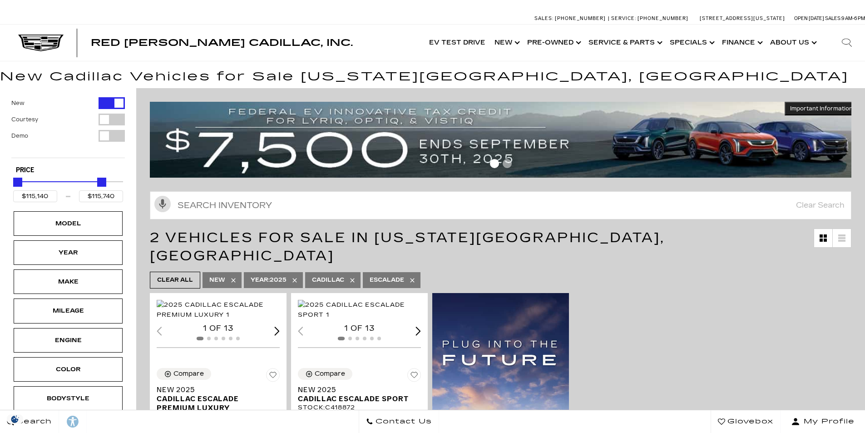  I want to click on section: Click to Open Cookie Consent Modal, so click(15, 419).